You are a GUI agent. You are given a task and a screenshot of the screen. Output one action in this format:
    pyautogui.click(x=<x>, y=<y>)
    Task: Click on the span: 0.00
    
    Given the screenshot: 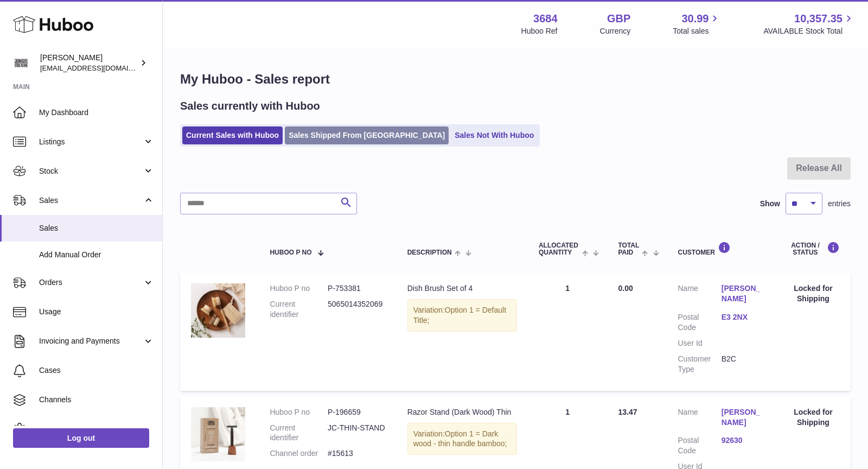 What is the action you would take?
    pyautogui.click(x=625, y=288)
    